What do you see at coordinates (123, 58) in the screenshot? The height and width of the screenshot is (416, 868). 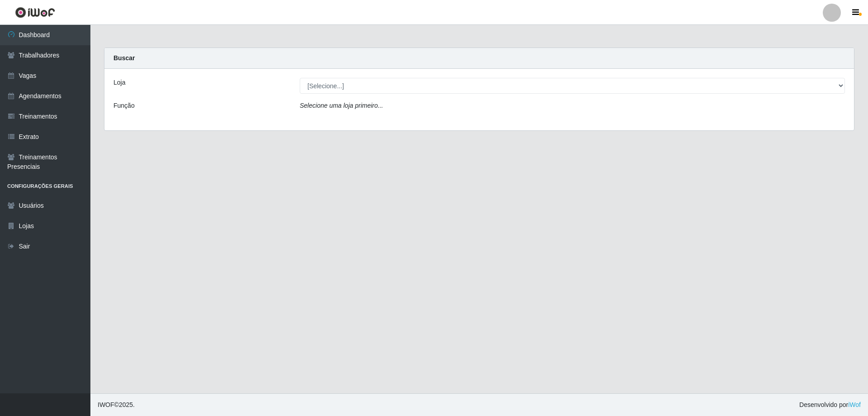 I see `strong: Buscar` at bounding box center [123, 58].